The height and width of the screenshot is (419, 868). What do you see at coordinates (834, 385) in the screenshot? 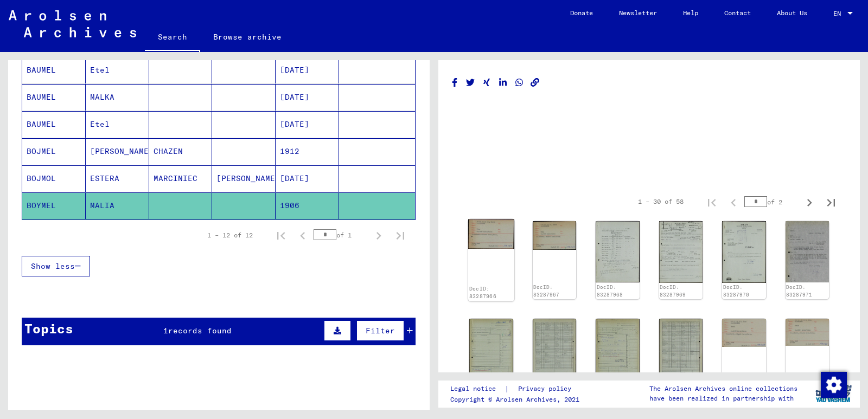
I see `img: Change consent` at bounding box center [834, 385].